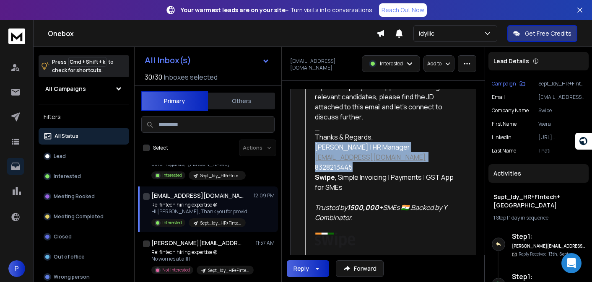  I want to click on button: Others, so click(241, 101).